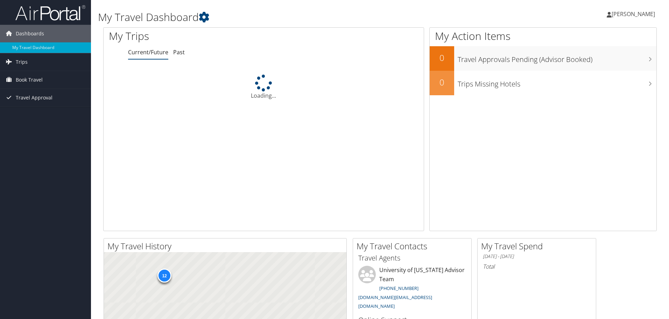  What do you see at coordinates (557, 58) in the screenshot?
I see `h3: Travel Approvals Pending (Advisor Booked)` at bounding box center [557, 58].